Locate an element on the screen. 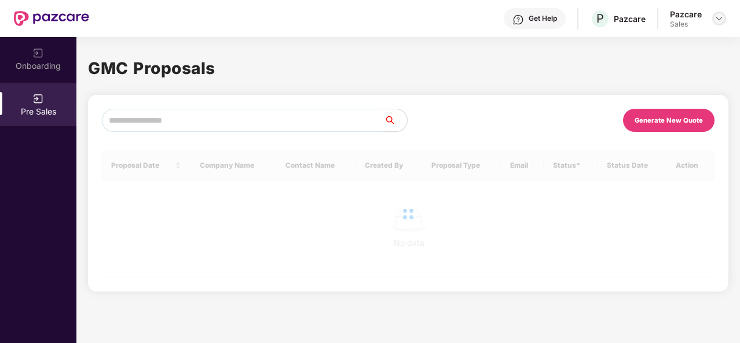 This screenshot has width=740, height=343. img: svg+xml;base64,PHN2ZyBpZD0iSGVscC0zMngzMiIgeG1sbnM9Imh0dHA6Ly93d3cudzMub3JnLzIwMDAvc3ZnIiB3aWR0aD... is located at coordinates (518, 20).